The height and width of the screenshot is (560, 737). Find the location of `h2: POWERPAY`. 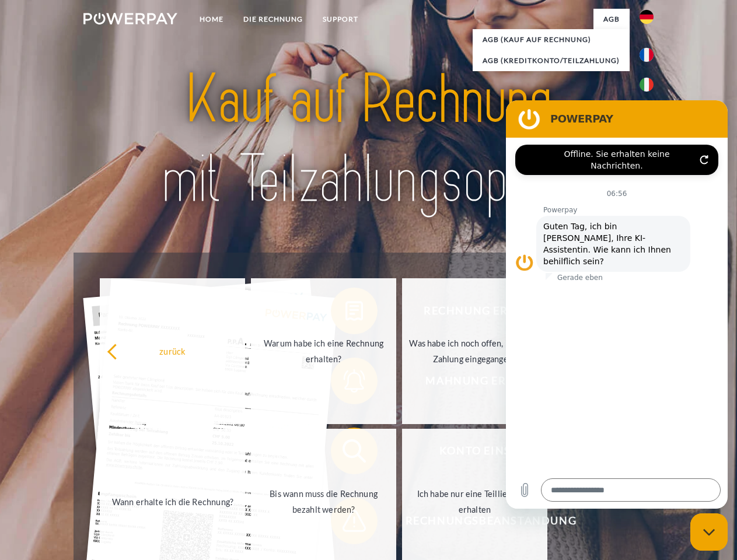

h2: POWERPAY is located at coordinates (127, 19).